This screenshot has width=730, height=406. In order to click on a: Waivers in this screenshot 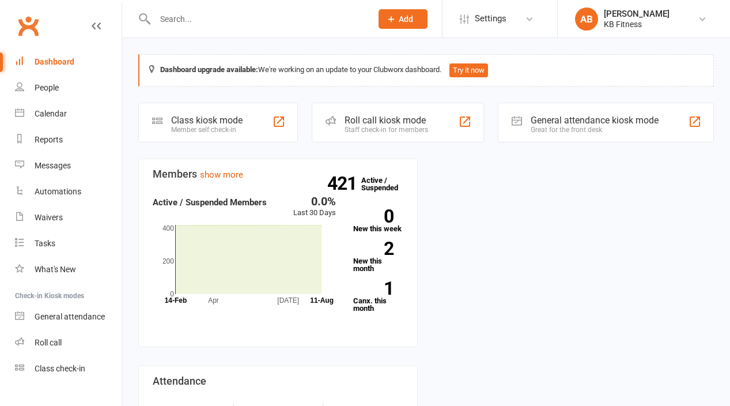, I will do `click(68, 217)`.